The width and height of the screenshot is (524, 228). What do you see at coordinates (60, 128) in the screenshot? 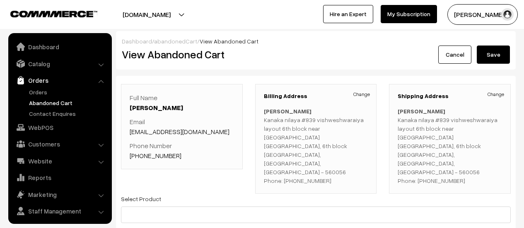
I see `a: WebPOS` at bounding box center [60, 128].